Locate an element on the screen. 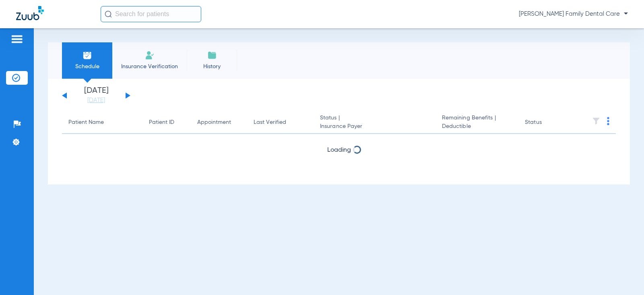 The image size is (644, 295). img: group-dot-blue.svg is located at coordinates (609, 121).